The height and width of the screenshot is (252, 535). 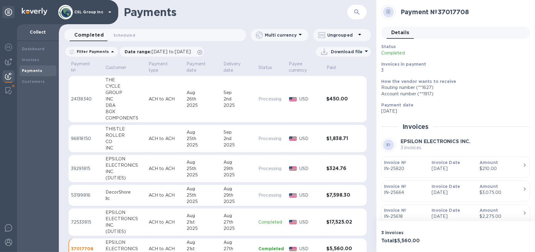 What do you see at coordinates (501, 217) in the screenshot?
I see `div: $2,275.00` at bounding box center [501, 217].